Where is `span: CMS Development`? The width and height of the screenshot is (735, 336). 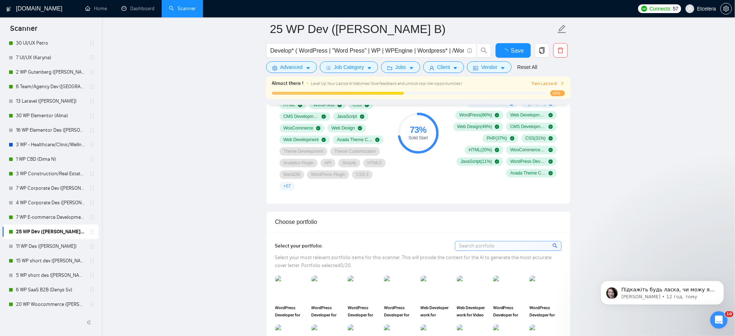 span: CMS Development is located at coordinates (301, 116).